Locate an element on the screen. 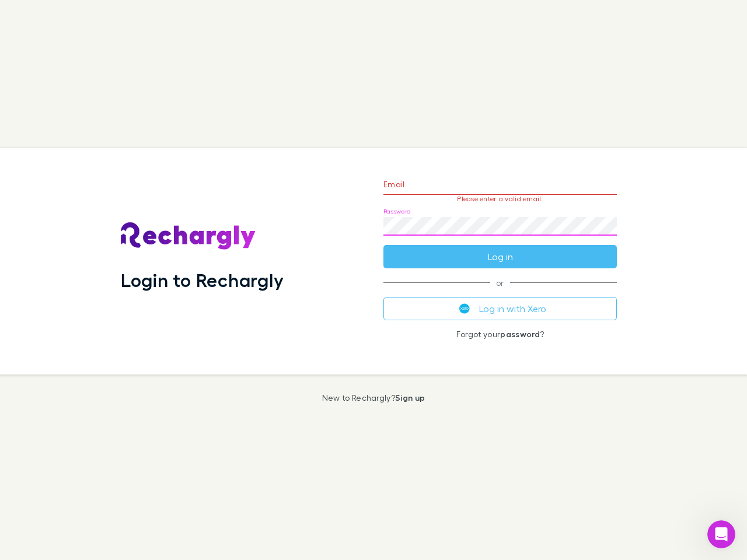  span: or is located at coordinates (501, 283).